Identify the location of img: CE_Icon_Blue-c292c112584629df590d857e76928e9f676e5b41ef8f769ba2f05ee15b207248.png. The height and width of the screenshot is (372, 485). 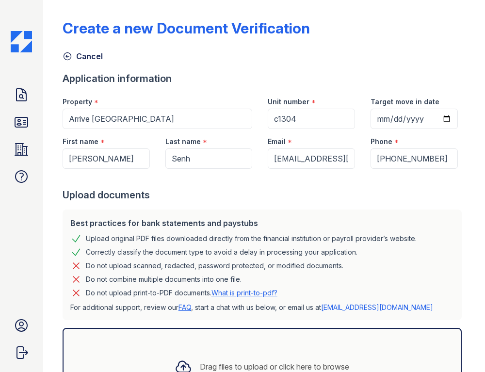
(21, 42).